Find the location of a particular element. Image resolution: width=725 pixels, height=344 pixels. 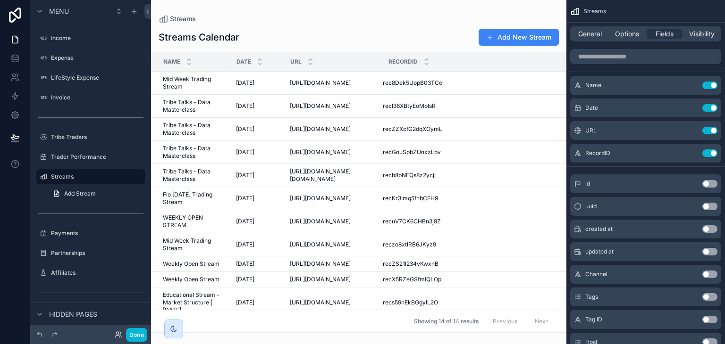

span: created at is located at coordinates (599, 229).